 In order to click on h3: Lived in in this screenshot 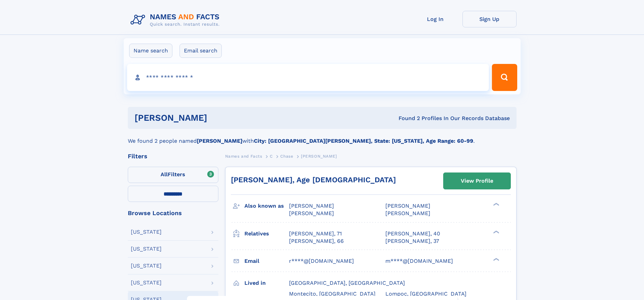, I will do `click(267, 283)`.